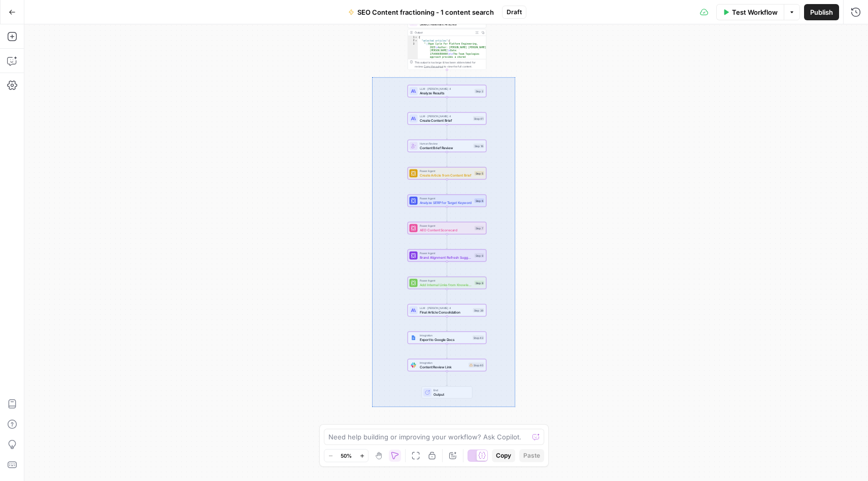 The image size is (868, 481). What do you see at coordinates (504, 455) in the screenshot?
I see `span: Copy` at bounding box center [504, 455].